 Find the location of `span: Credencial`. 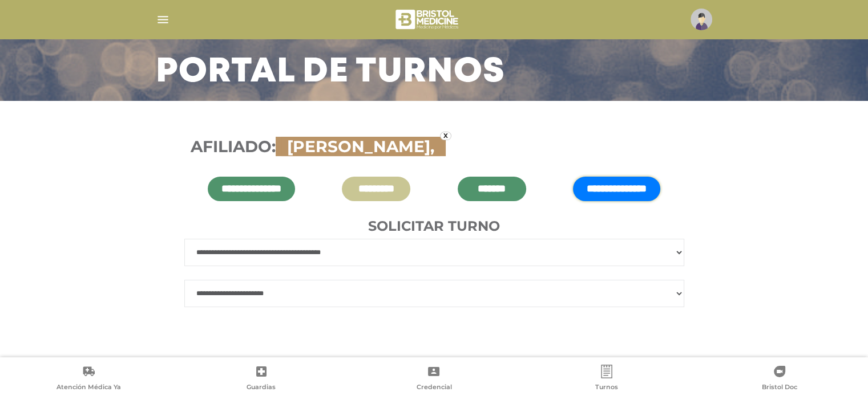

span: Credencial is located at coordinates (434, 388).